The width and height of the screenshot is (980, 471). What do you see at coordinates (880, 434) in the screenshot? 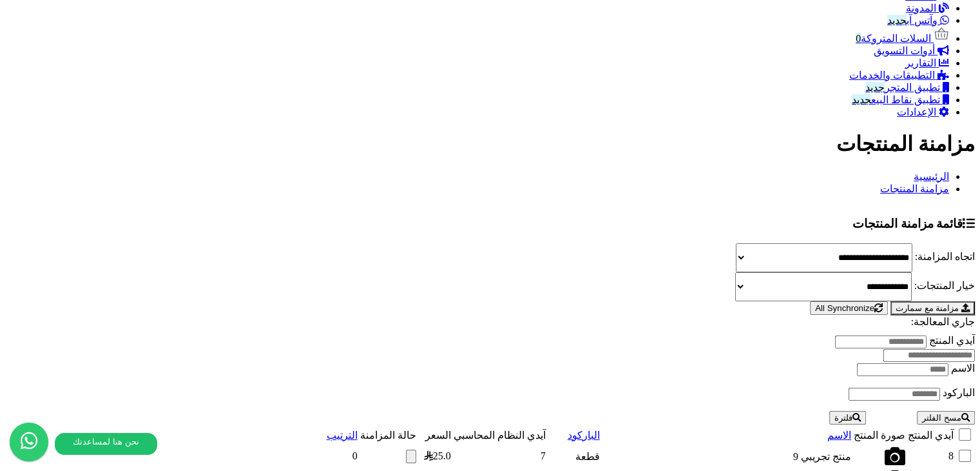
I see `td: صورة المنتج` at bounding box center [880, 434].